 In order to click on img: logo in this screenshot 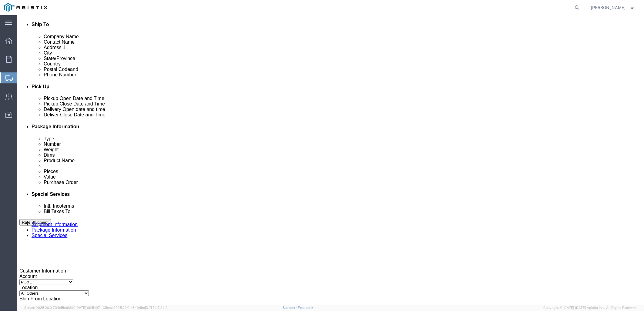, I will do `click(26, 8)`.